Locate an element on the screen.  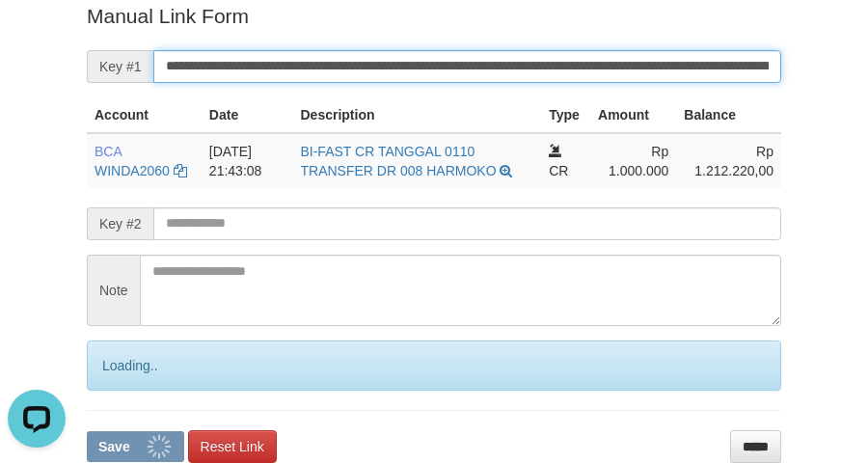
th: Date is located at coordinates (247, 115).